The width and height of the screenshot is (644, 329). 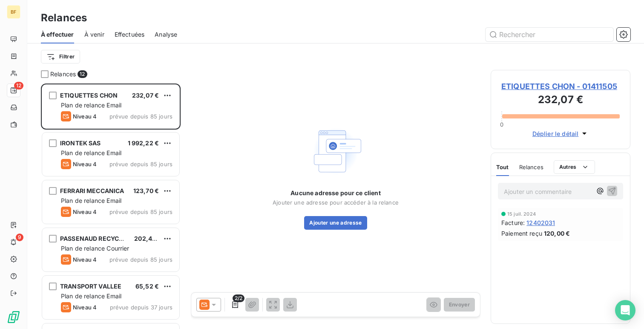 What do you see at coordinates (521, 213) in the screenshot?
I see `span: 15 juil. 2024` at bounding box center [521, 213].